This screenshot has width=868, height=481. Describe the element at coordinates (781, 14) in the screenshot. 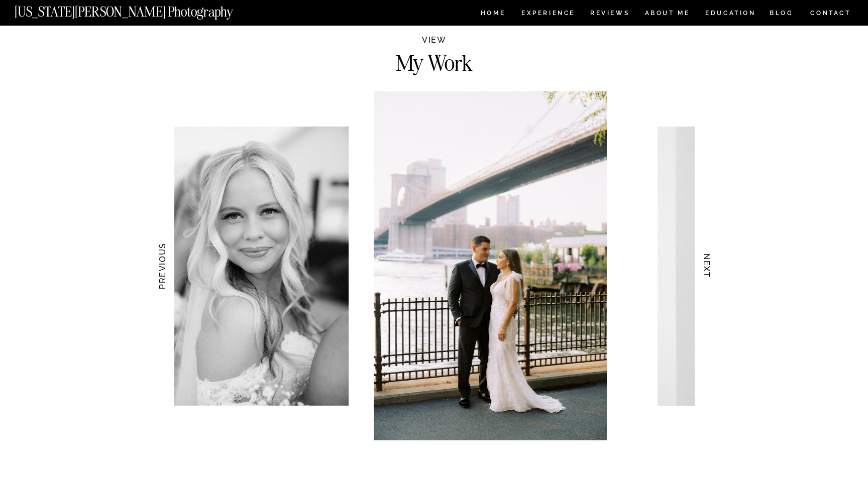

I see `a: BLOG` at that location.